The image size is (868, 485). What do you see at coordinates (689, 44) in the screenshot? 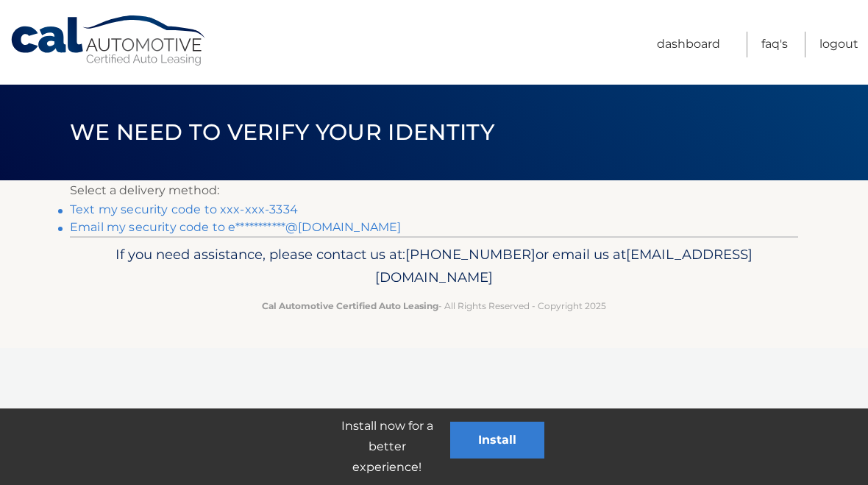
I see `a: Dashboard` at bounding box center [689, 44].